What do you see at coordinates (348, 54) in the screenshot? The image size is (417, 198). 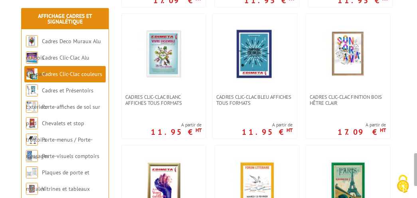 I see `img: Cadres clic-clac finition Bois Hêtre clair` at bounding box center [348, 54].